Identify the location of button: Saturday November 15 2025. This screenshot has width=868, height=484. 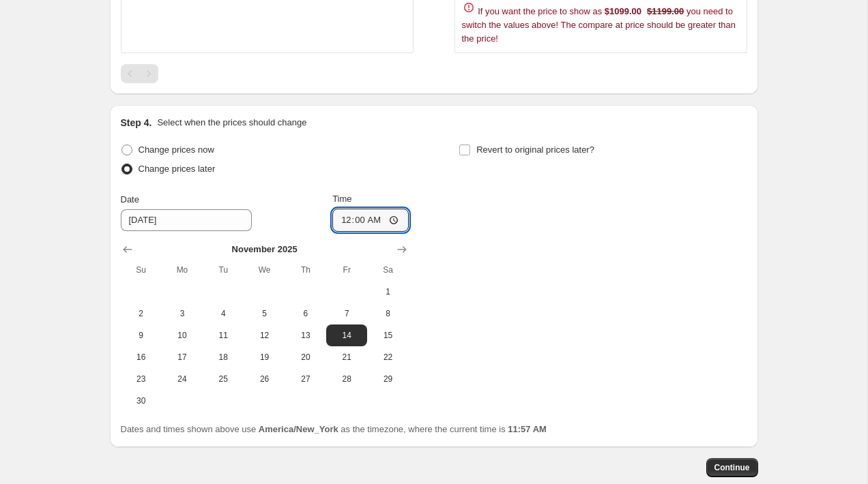
(388, 336).